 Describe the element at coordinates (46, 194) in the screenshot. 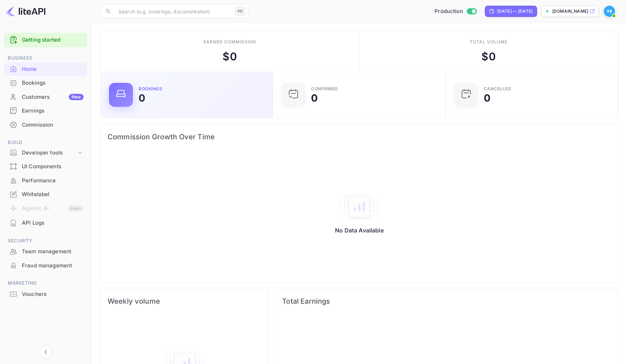

I see `a: Whitelabel` at that location.